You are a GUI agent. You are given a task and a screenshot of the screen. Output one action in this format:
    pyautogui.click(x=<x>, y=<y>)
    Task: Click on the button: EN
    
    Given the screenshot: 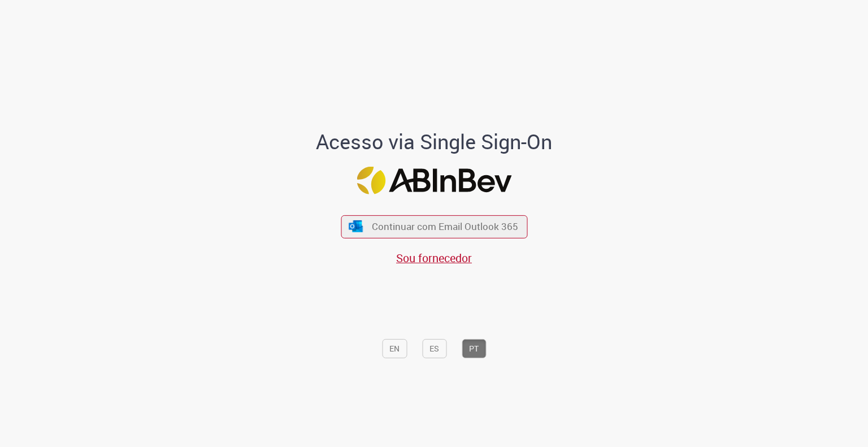 What is the action you would take?
    pyautogui.click(x=395, y=349)
    